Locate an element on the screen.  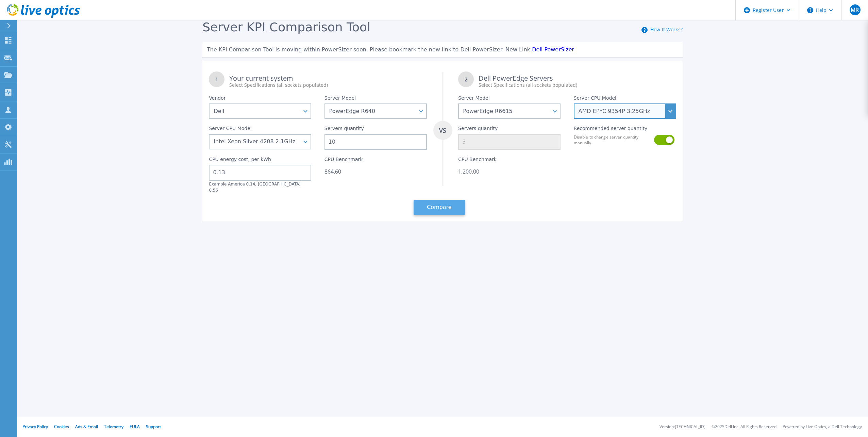
tspan: VS is located at coordinates (443, 130).